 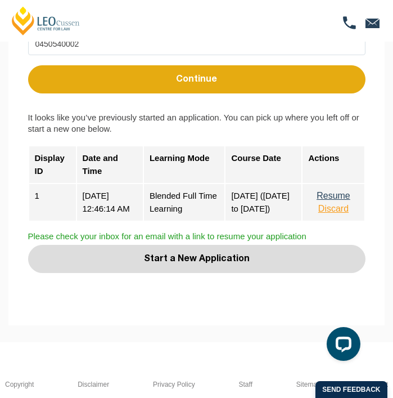 I want to click on a: Privacy Policy, so click(x=174, y=384).